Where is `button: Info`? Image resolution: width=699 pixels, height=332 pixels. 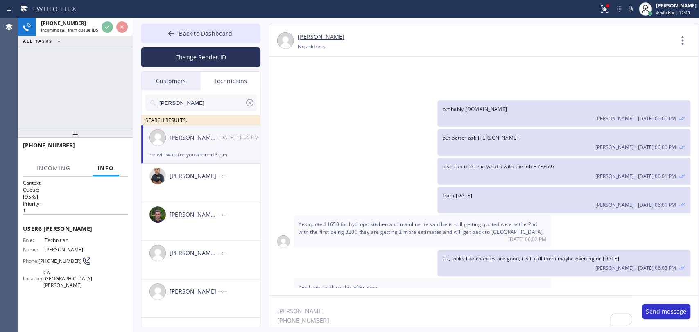
button: Info is located at coordinates (106, 168).